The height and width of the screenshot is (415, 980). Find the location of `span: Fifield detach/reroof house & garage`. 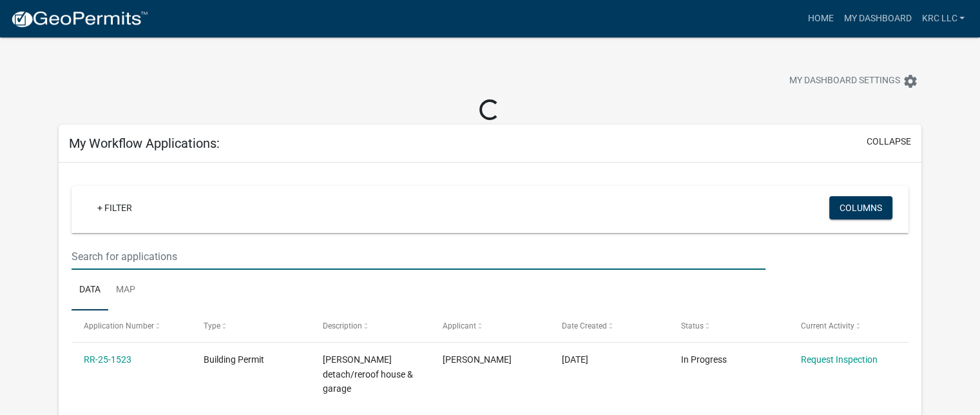

span: Fifield detach/reroof house & garage is located at coordinates (368, 374).